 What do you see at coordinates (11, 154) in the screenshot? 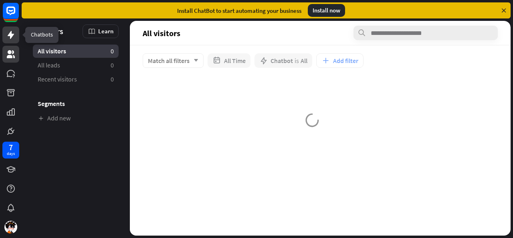
I see `div: days` at bounding box center [11, 154].